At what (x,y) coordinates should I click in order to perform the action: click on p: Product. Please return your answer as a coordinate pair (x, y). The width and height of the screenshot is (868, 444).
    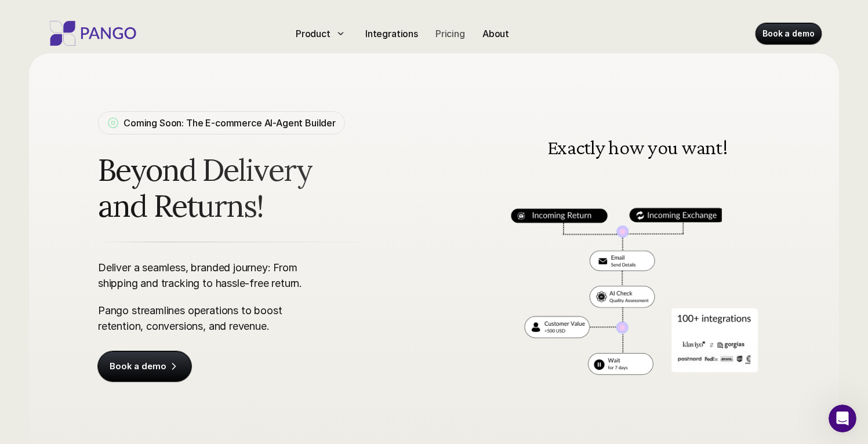
    Looking at the image, I should click on (313, 34).